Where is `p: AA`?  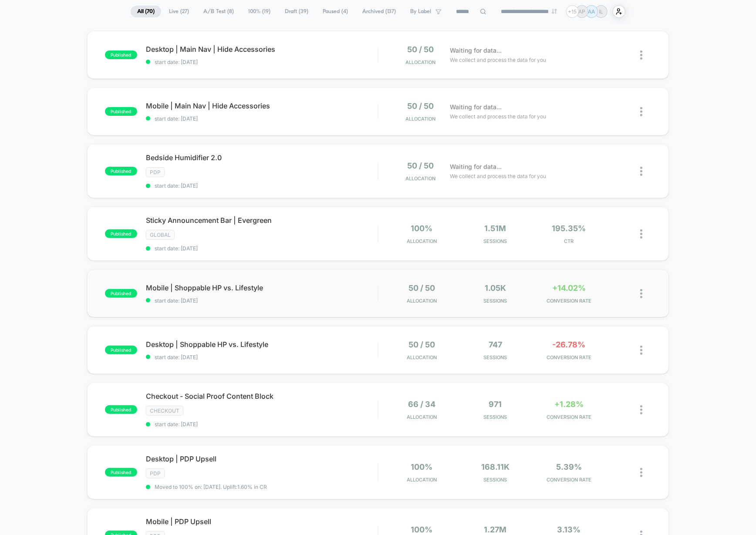
p: AA is located at coordinates (592, 12).